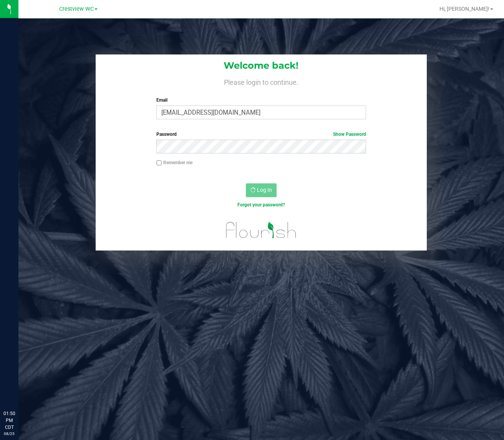 The width and height of the screenshot is (504, 440). What do you see at coordinates (9, 433) in the screenshot?
I see `p: 08/25` at bounding box center [9, 433].